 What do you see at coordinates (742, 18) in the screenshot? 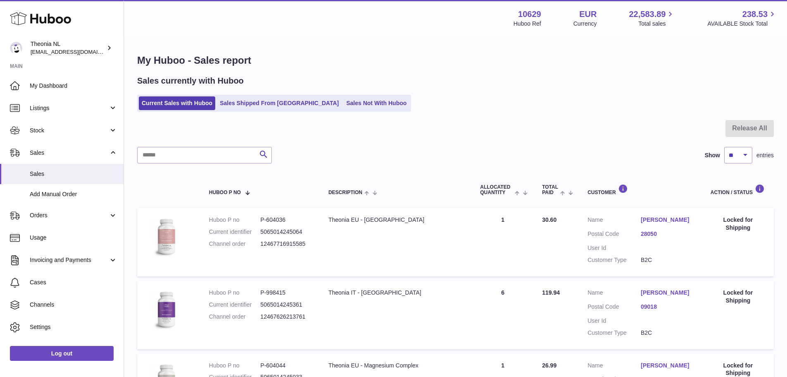
I see `a: 238.53 AVAILABLE Stock Total` at bounding box center [742, 18].